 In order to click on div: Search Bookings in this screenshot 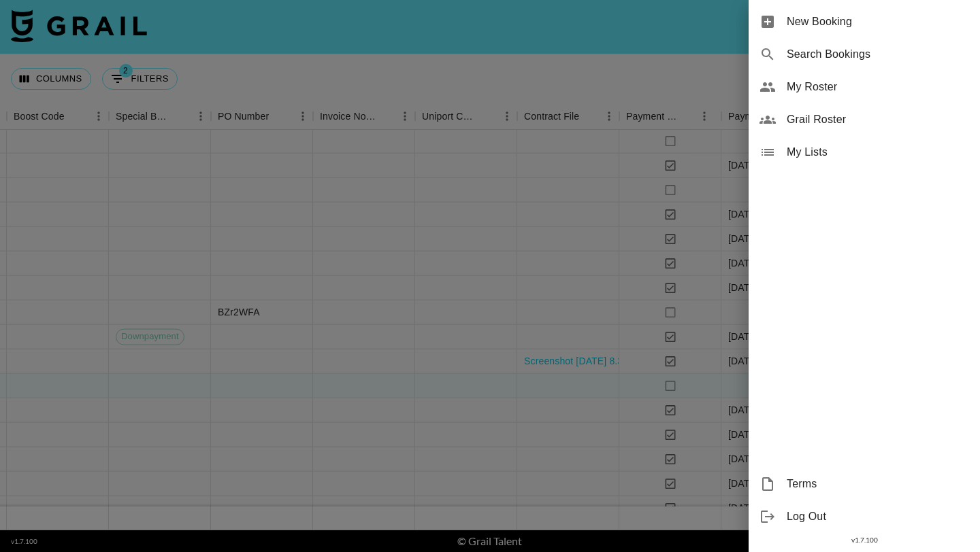, I will do `click(864, 55)`.